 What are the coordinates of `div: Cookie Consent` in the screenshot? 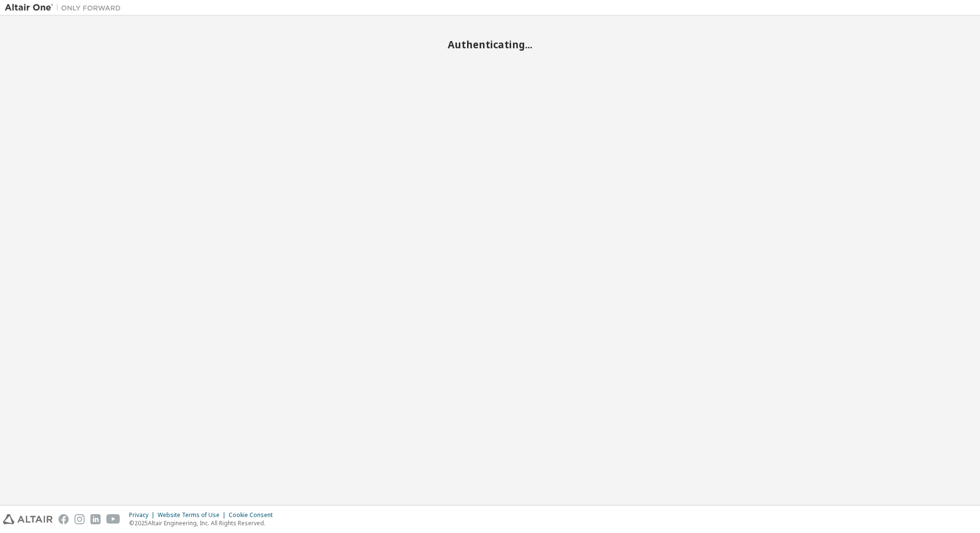 It's located at (253, 515).